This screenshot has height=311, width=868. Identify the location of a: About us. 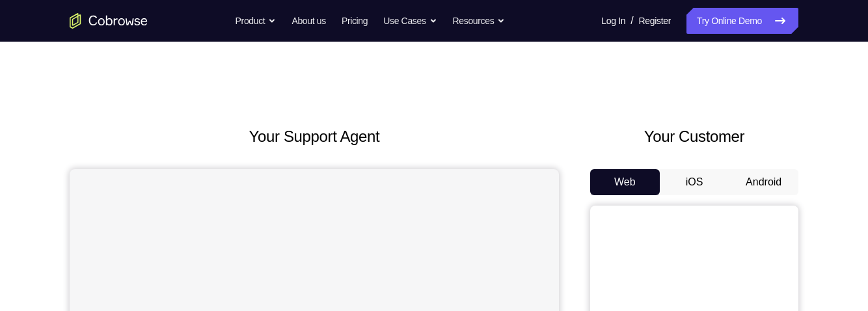
(308, 21).